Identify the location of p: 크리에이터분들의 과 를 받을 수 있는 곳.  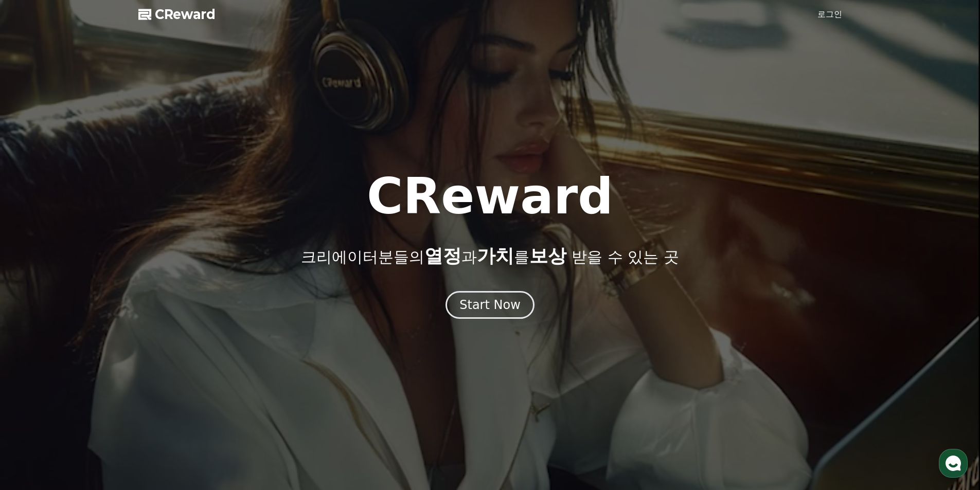
(490, 256).